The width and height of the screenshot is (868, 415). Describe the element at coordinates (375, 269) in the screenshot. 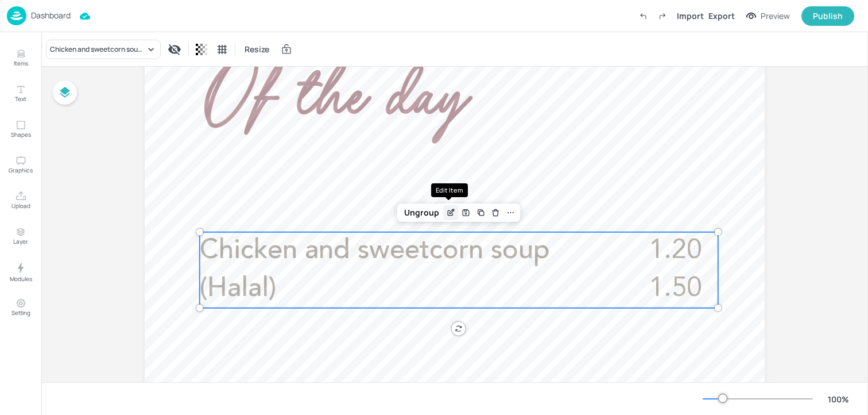

I see `span: Chicken and sweetcorn soup (Halal)` at that location.